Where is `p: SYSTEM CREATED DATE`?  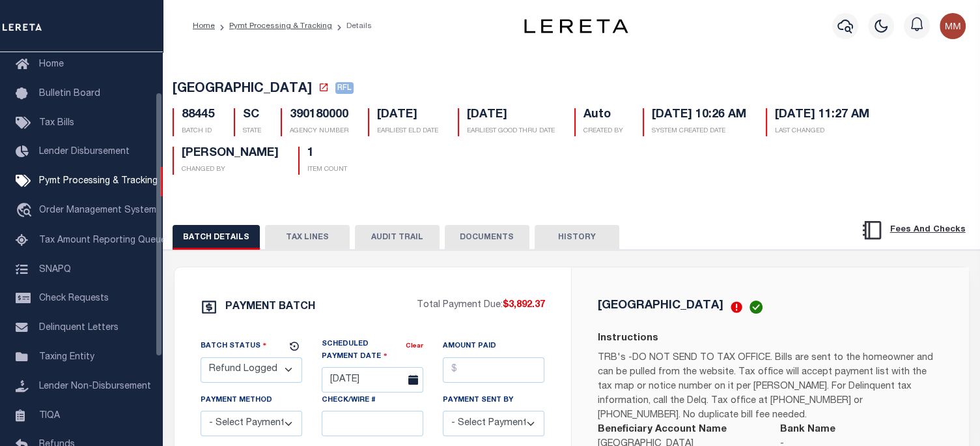 p: SYSTEM CREATED DATE is located at coordinates (699, 131).